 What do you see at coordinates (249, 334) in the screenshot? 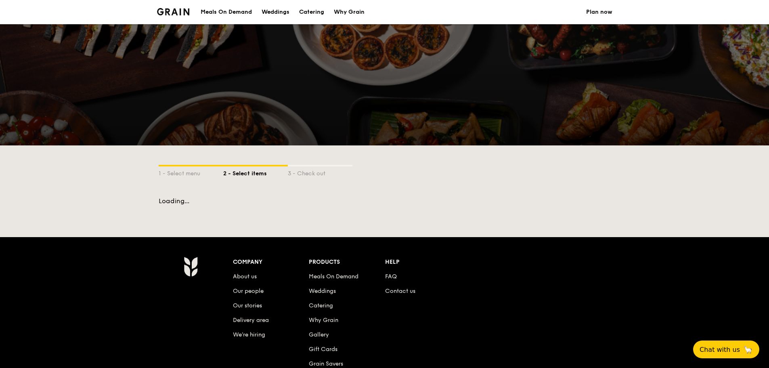
I see `a: We’re hiring` at bounding box center [249, 334].